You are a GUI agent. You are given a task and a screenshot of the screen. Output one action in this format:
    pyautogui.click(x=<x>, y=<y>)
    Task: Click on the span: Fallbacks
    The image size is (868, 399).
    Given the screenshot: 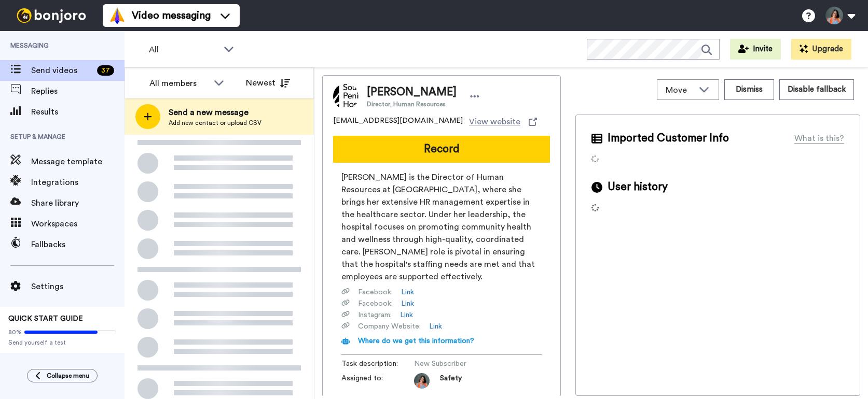 What is the action you would take?
    pyautogui.click(x=78, y=245)
    